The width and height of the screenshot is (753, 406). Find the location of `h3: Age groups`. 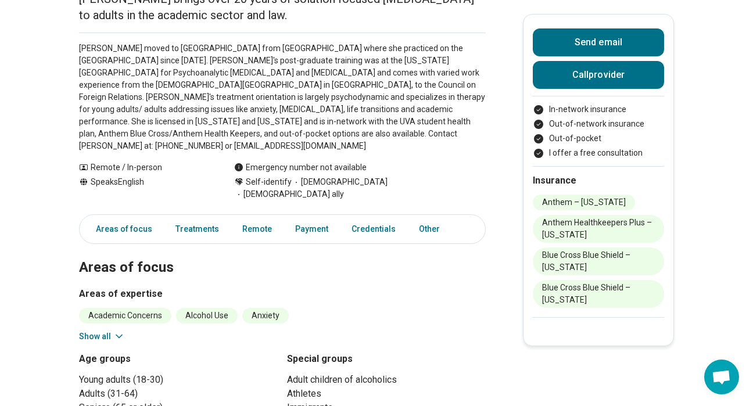

h3: Age groups is located at coordinates (178, 359).